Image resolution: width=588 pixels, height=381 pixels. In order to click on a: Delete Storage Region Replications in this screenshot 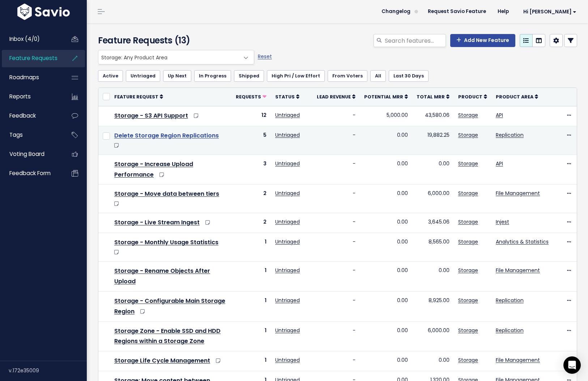, I will do `click(166, 135)`.